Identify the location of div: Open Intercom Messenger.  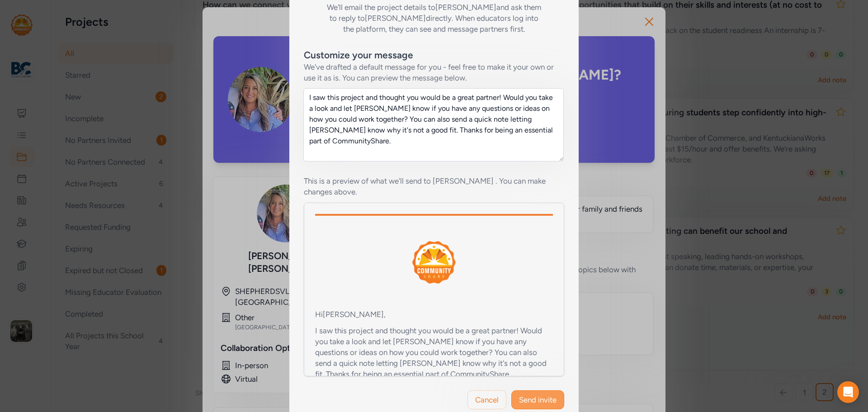
(849, 393).